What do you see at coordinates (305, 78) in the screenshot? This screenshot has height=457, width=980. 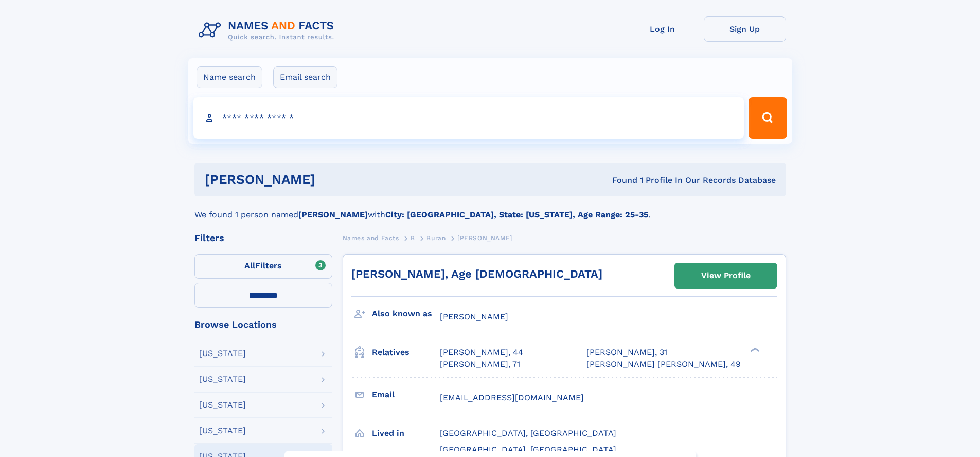 I see `label: Email search` at bounding box center [305, 78].